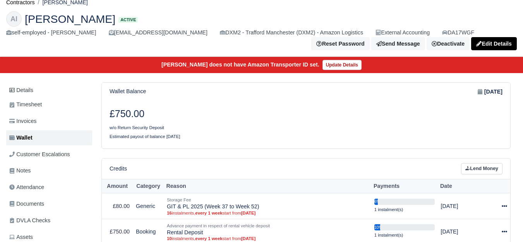 This screenshot has height=242, width=523. What do you see at coordinates (128, 20) in the screenshot?
I see `span: Active` at bounding box center [128, 20].